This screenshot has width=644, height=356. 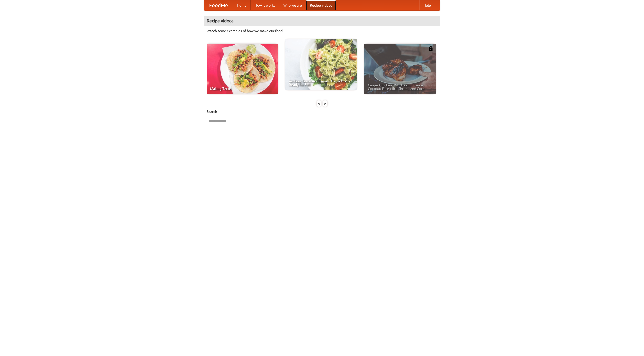 What do you see at coordinates (242, 5) in the screenshot?
I see `a: Home` at bounding box center [242, 5].